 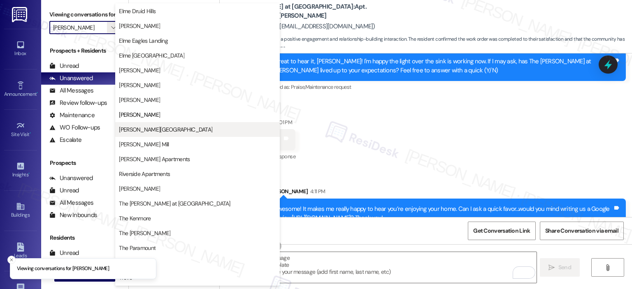 I want to click on textarea: To enrich screen reader interactions, please activate Accessibility in Grammarly extension settings, so click(x=382, y=267).